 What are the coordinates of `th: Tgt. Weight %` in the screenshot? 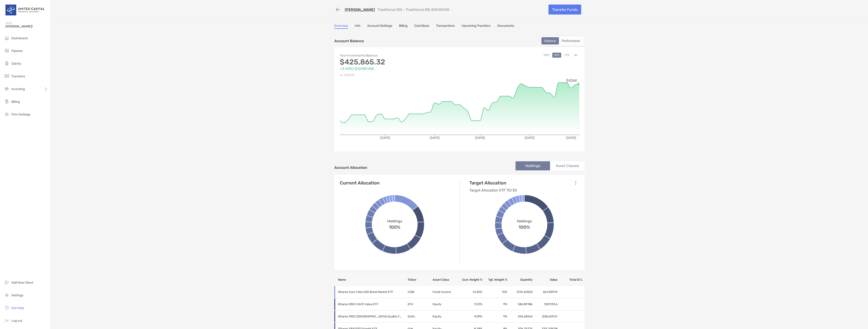 It's located at (495, 280).